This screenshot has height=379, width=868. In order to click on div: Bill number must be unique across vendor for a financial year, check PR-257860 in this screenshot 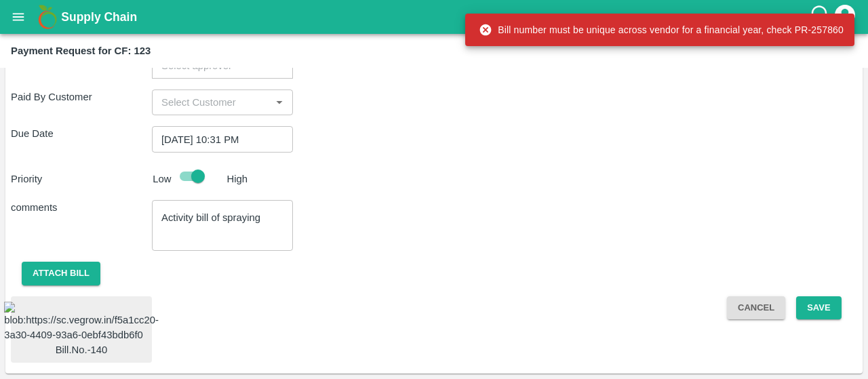, I will do `click(661, 30)`.